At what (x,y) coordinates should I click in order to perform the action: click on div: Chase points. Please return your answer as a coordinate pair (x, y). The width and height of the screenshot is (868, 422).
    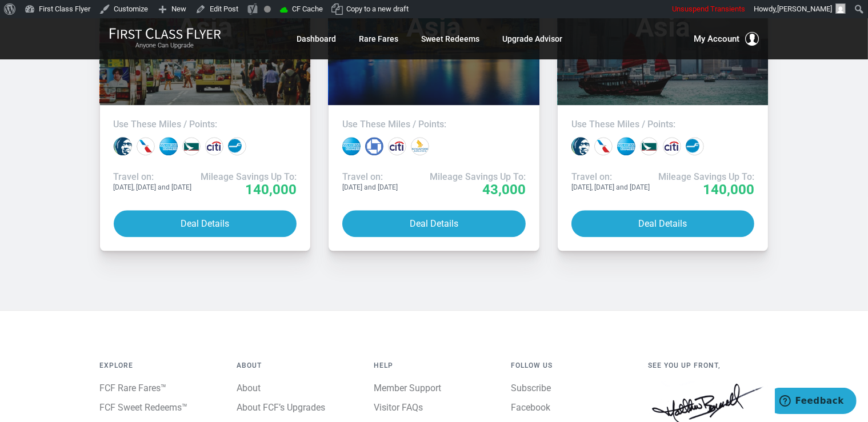
    Looking at the image, I should click on (375, 146).